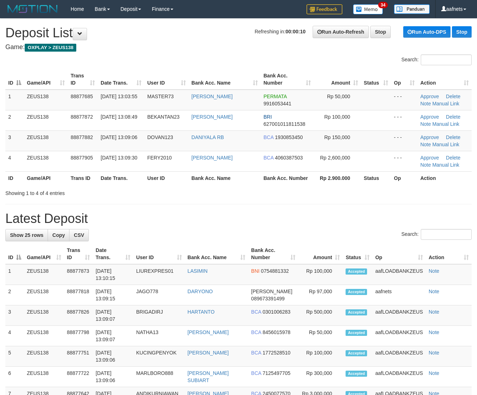 The width and height of the screenshot is (477, 395). I want to click on th: Date Trans.: activate to sort column ascending, so click(113, 253).